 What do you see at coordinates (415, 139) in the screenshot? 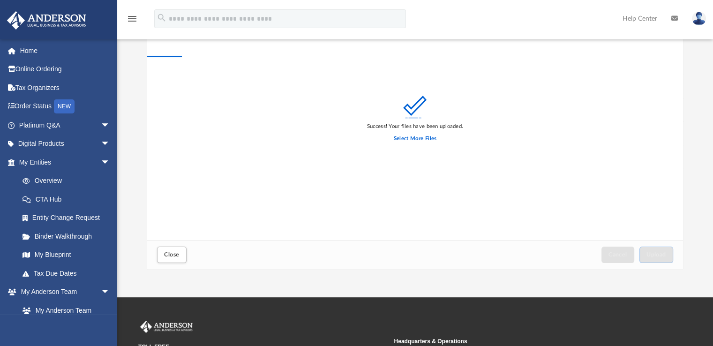
I see `label: Select More Files` at bounding box center [415, 139].